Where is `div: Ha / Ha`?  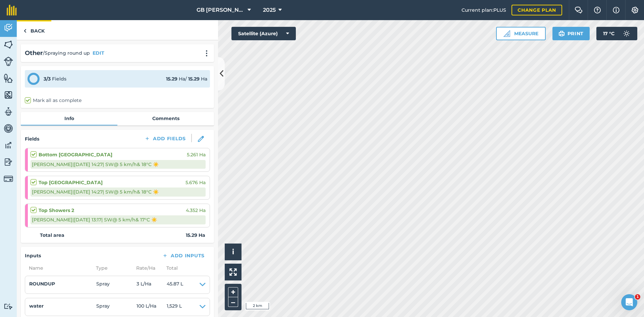 div: Ha / Ha is located at coordinates (187, 79).